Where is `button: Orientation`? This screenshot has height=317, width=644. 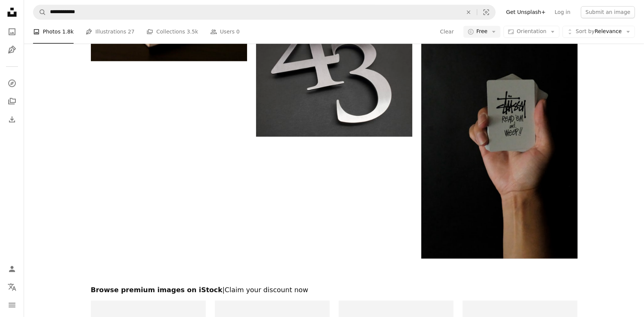
button: Orientation is located at coordinates (532, 32).